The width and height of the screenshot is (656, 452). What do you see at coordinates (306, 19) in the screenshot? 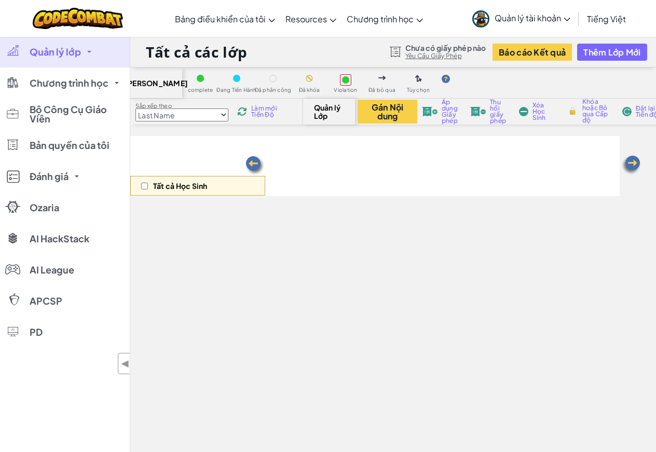
I see `span: Resources` at bounding box center [306, 19].